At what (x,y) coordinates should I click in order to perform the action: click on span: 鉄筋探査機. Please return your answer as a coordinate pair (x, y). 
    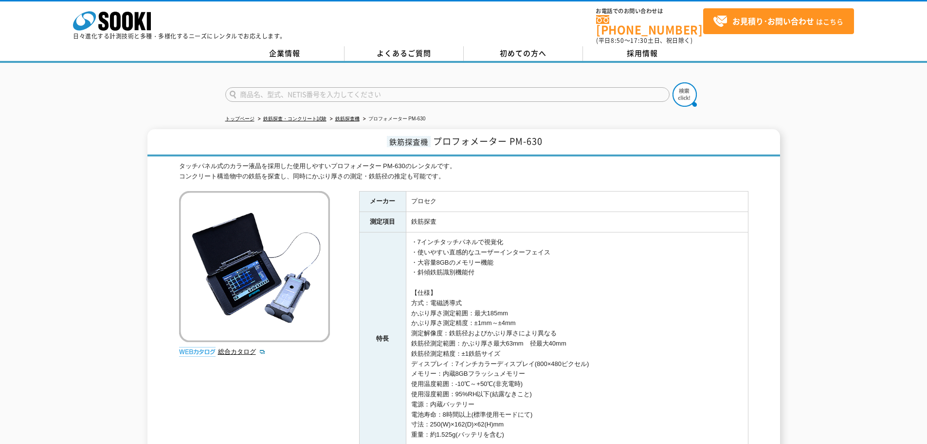
    Looking at the image, I should click on (409, 141).